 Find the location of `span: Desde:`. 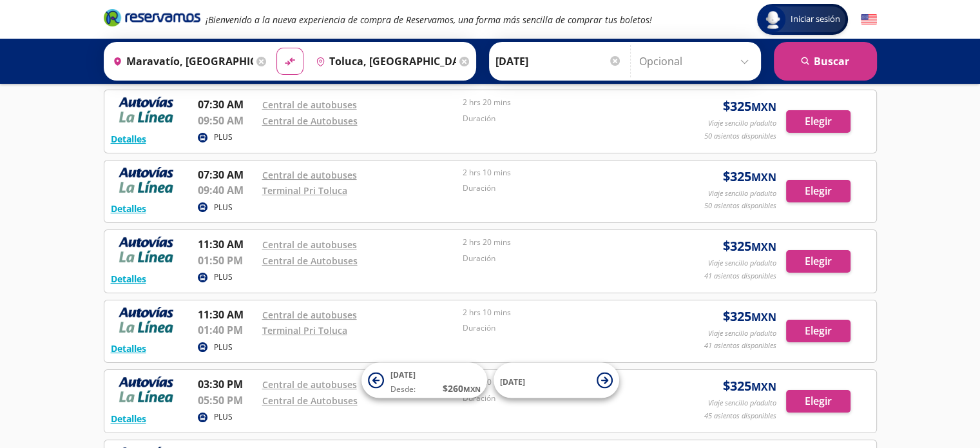

span: Desde: is located at coordinates (403, 389).